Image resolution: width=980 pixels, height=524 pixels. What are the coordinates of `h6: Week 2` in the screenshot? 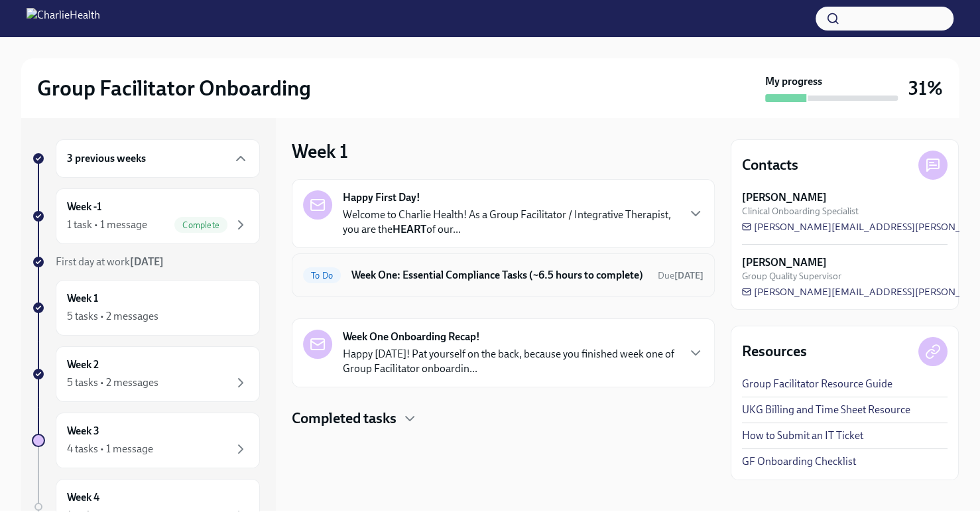 It's located at (83, 365).